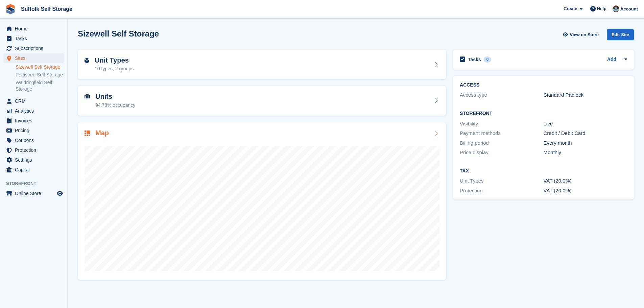 The image size is (644, 308). Describe the element at coordinates (501, 191) in the screenshot. I see `div: Protection` at that location.